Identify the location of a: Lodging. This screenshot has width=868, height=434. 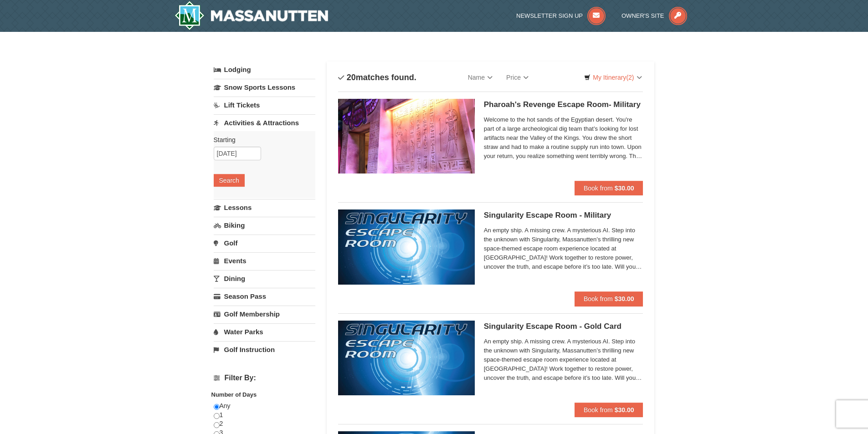
(265, 70).